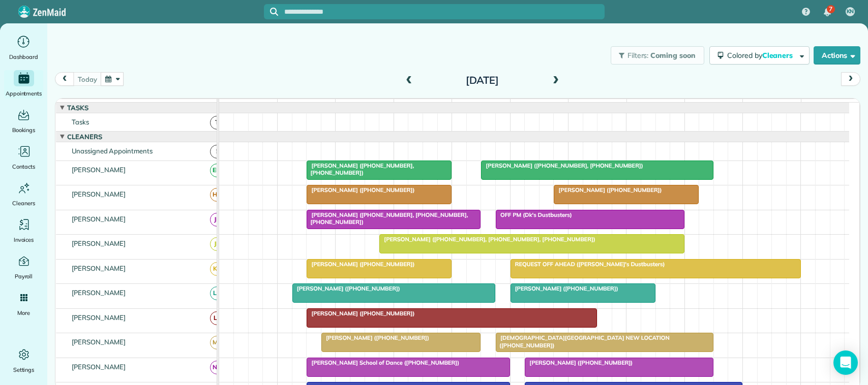  What do you see at coordinates (24, 277) in the screenshot?
I see `span: Payroll` at bounding box center [24, 277].